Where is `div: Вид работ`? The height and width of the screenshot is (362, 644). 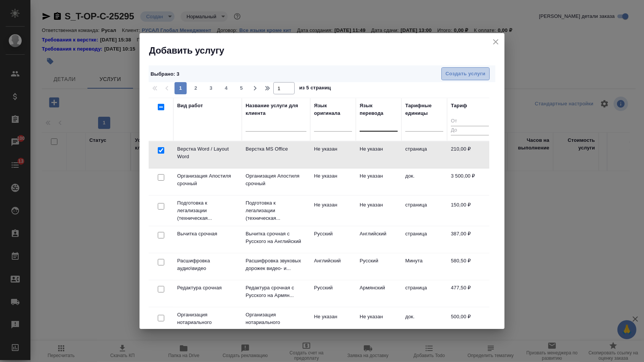
div: Вид работ is located at coordinates (190, 105).